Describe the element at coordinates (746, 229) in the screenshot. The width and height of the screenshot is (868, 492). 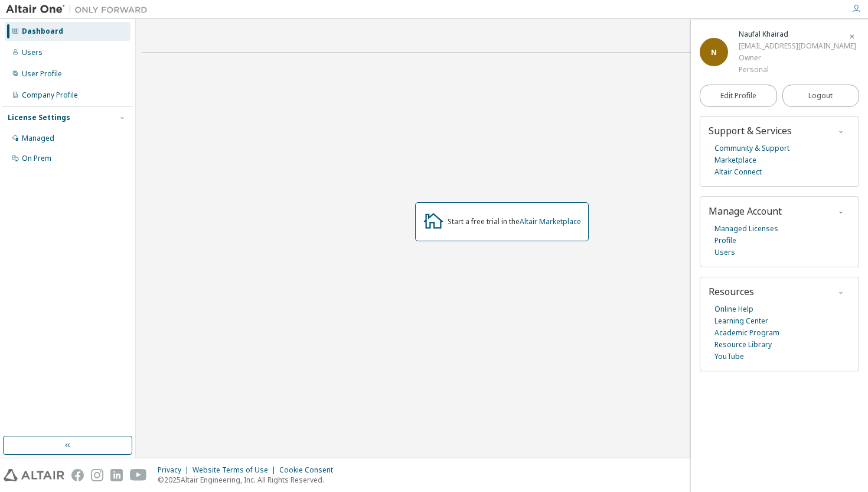
I see `a: Managed Licenses` at that location.